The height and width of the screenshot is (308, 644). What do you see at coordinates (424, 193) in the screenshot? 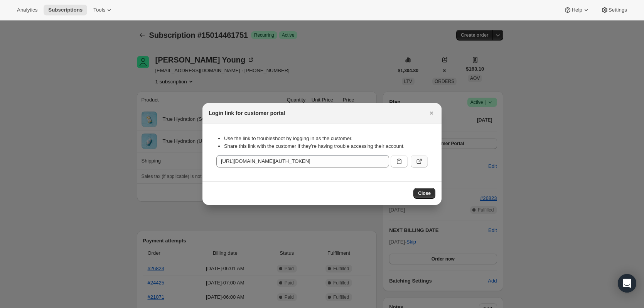
I see `span: Close` at bounding box center [424, 193].